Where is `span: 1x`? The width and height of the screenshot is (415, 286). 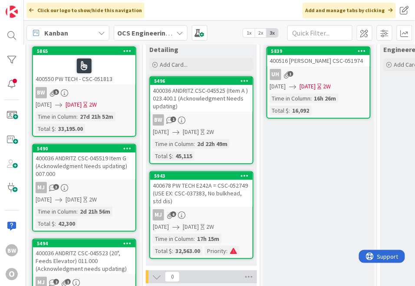
span: 1x is located at coordinates (249, 33).